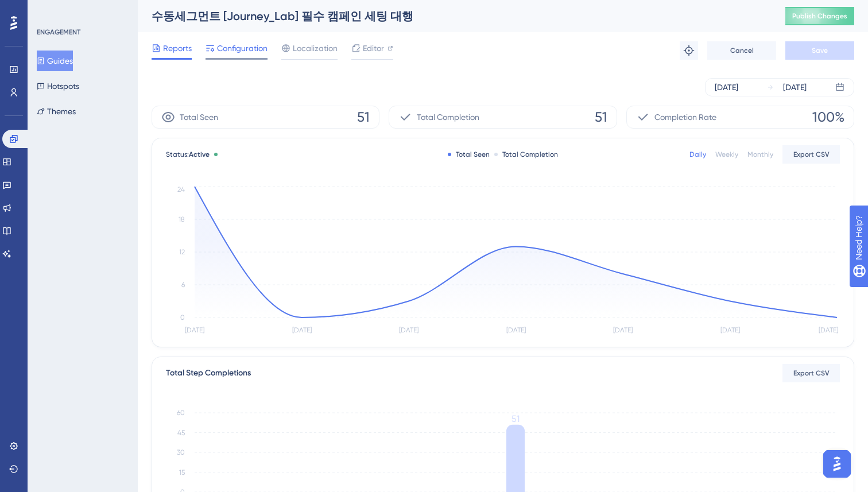 Image resolution: width=868 pixels, height=492 pixels. I want to click on span: Status:, so click(188, 155).